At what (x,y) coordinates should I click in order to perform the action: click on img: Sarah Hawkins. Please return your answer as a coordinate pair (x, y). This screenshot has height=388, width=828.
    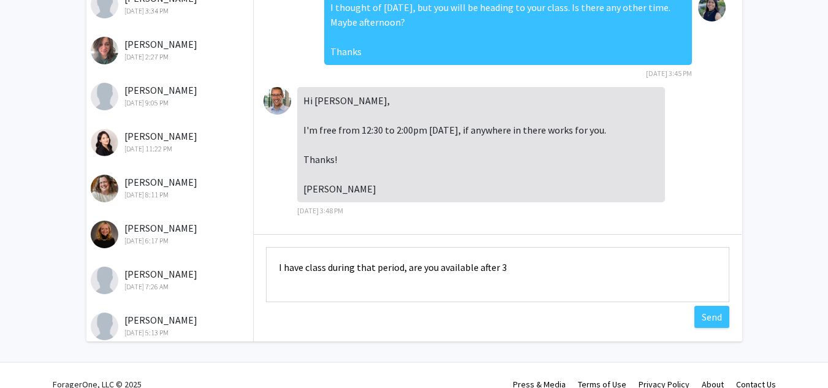
    Looking at the image, I should click on (104, 234).